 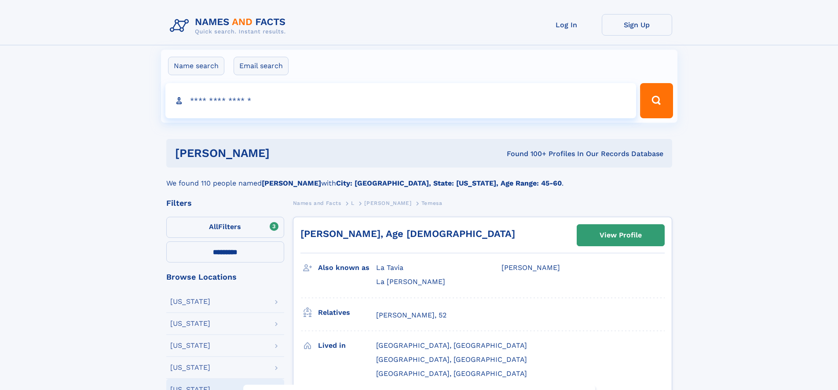 I want to click on button: Search Button, so click(x=656, y=101).